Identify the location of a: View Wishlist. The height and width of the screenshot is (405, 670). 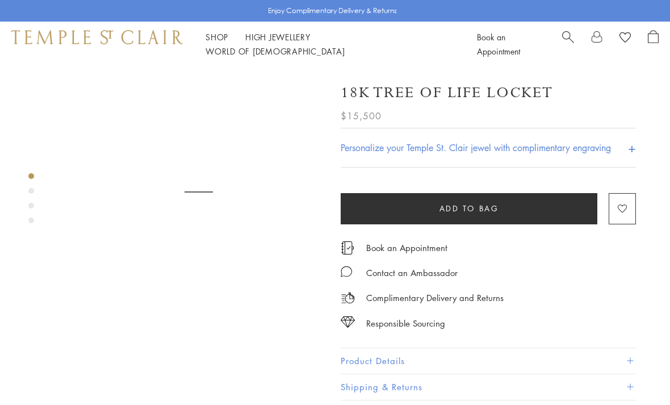
(625, 39).